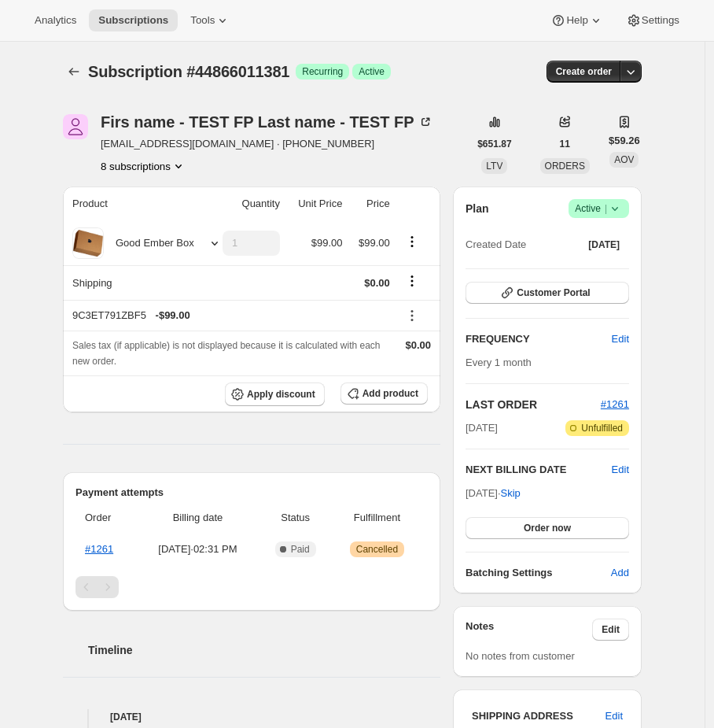 Image resolution: width=714 pixels, height=728 pixels. Describe the element at coordinates (210, 21) in the screenshot. I see `button: Tools` at that location.